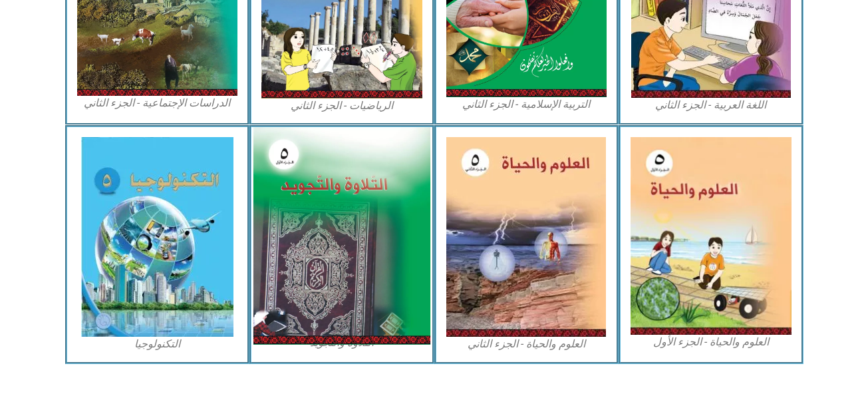 This screenshot has height=408, width=868. I want to click on figcaption: الدراسات الإجتماعية - الجزء الثاني, so click(157, 103).